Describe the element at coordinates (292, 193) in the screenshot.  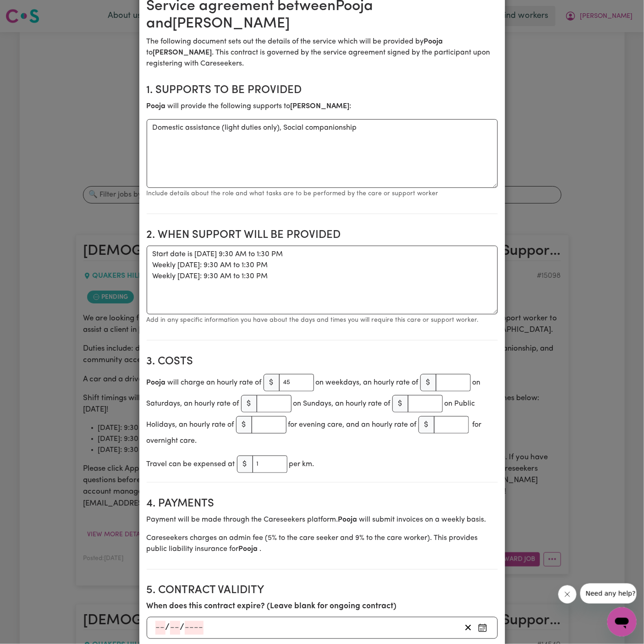
I see `small: Include details about the role and what tasks are to be performed by the care or support worker` at that location.